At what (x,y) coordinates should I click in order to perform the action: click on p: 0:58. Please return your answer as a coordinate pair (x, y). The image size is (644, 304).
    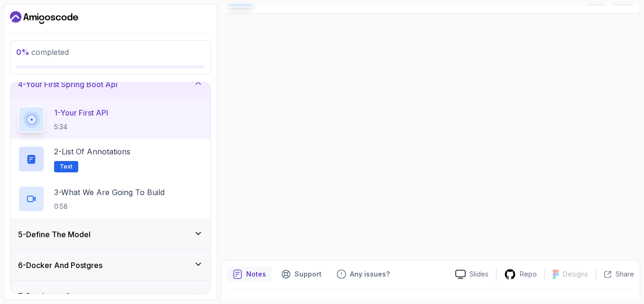
    Looking at the image, I should click on (109, 207).